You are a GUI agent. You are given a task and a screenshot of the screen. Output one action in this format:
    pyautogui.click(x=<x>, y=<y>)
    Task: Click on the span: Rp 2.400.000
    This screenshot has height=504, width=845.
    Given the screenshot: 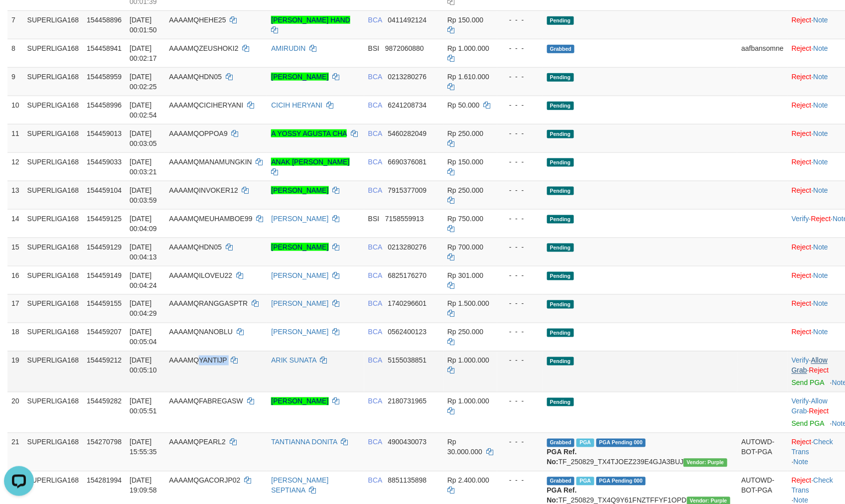 What is the action you would take?
    pyautogui.click(x=468, y=481)
    